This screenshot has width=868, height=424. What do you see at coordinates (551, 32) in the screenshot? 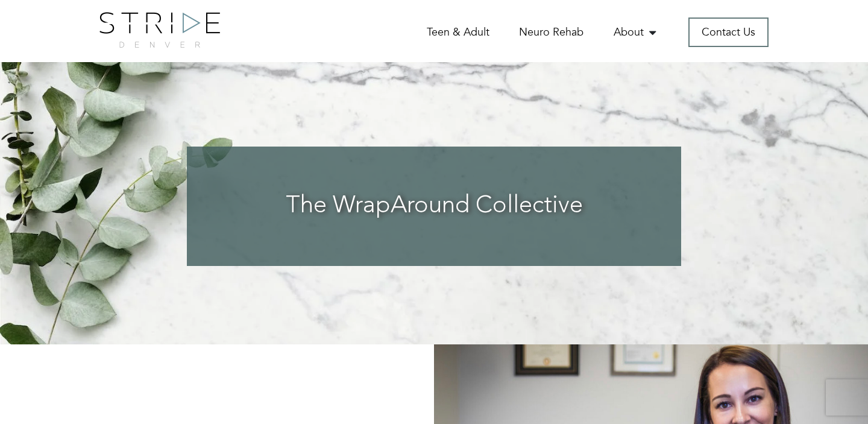
I see `a: Neuro Rehab` at bounding box center [551, 32].